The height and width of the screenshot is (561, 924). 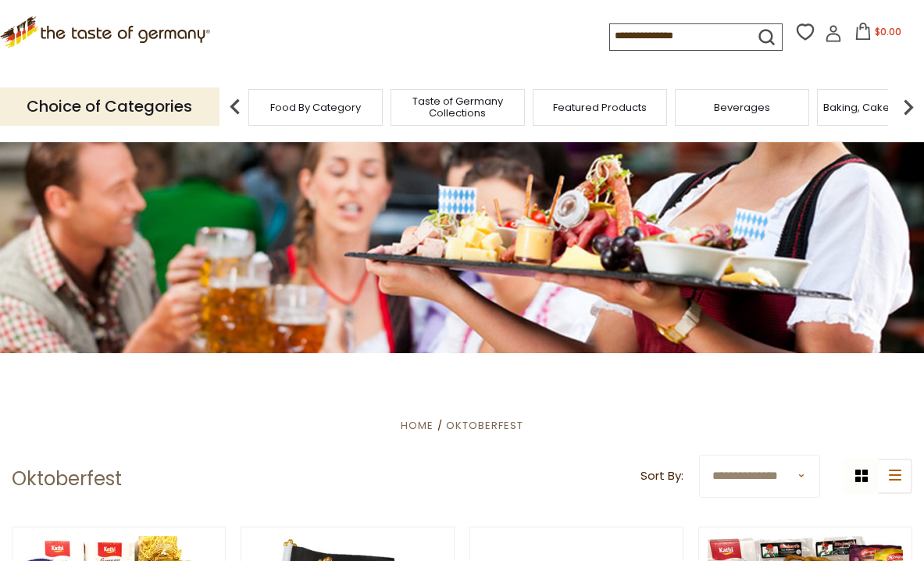 What do you see at coordinates (888, 31) in the screenshot?
I see `span: $0.00` at bounding box center [888, 31].